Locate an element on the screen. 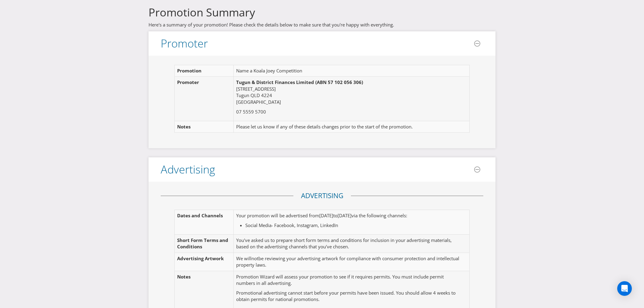  span: Tugun & District Finances Limited is located at coordinates (275, 82).